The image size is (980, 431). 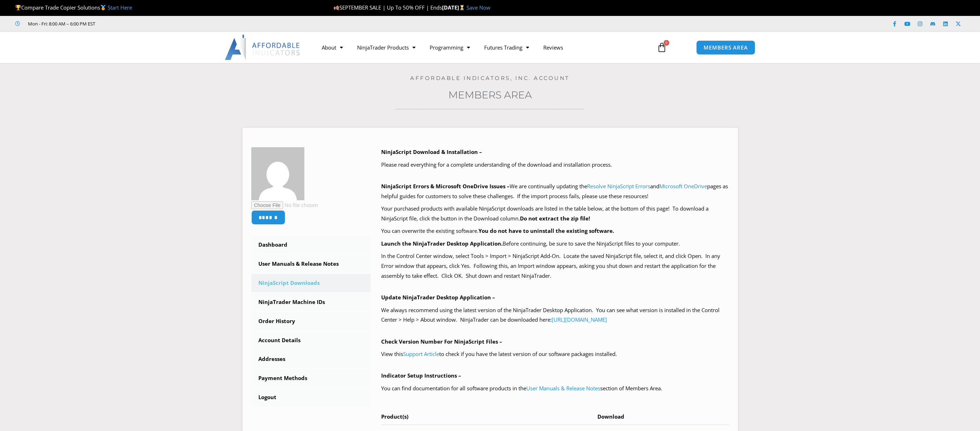 I want to click on span: 0, so click(x=666, y=43).